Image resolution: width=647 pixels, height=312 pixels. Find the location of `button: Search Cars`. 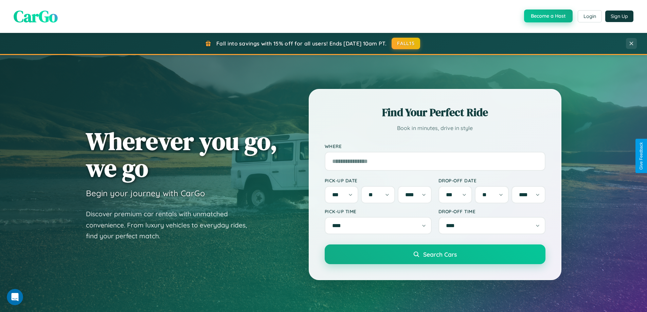

button: Search Cars is located at coordinates (435, 254).